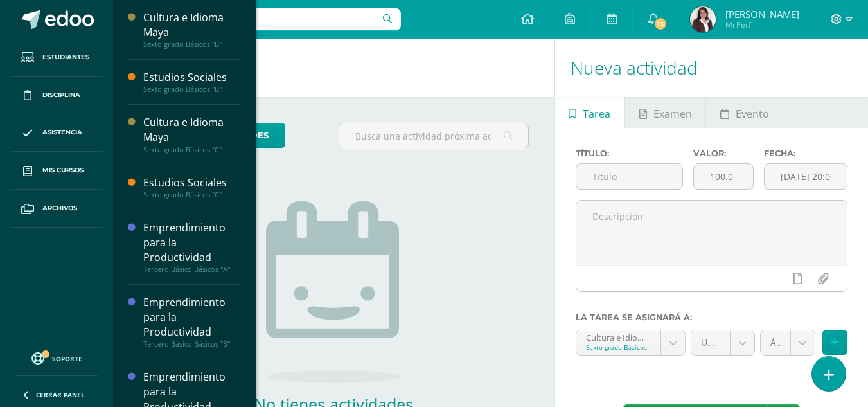 This screenshot has height=407, width=868. What do you see at coordinates (752, 114) in the screenshot?
I see `span: Evento` at bounding box center [752, 114].